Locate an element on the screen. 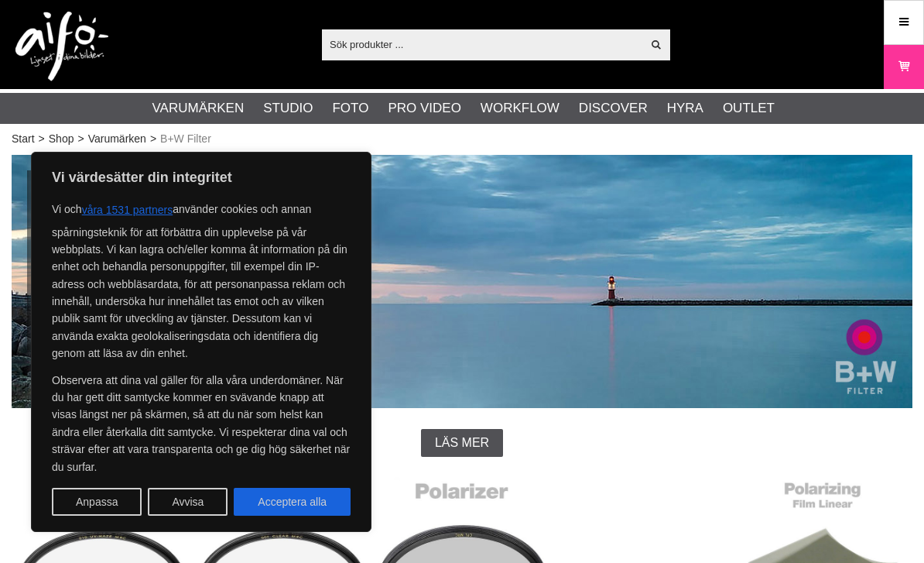 The image size is (924, 563). img: B+W Filter is located at coordinates (462, 281).